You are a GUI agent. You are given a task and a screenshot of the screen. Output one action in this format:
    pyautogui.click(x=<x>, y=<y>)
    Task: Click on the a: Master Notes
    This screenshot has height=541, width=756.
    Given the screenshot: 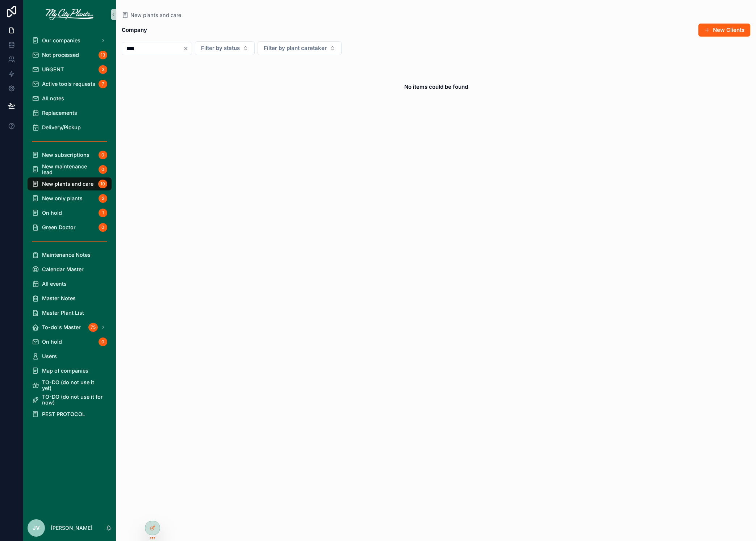 What is the action you would take?
    pyautogui.click(x=69, y=299)
    